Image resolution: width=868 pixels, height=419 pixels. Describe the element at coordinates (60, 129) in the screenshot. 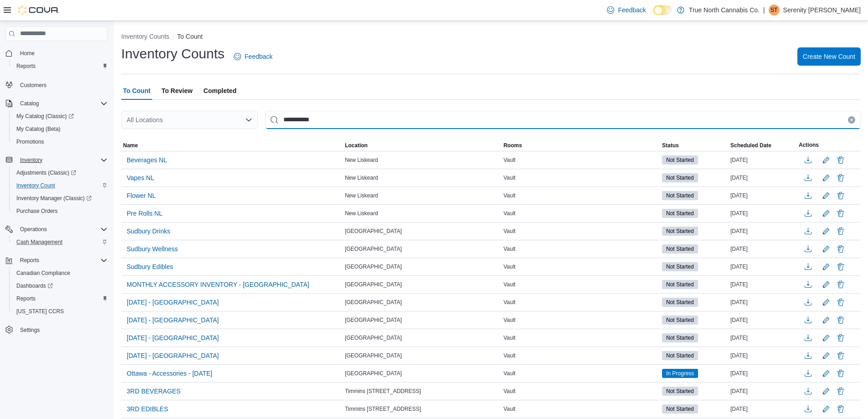

I see `span: My Catalog (Beta)` at that location.